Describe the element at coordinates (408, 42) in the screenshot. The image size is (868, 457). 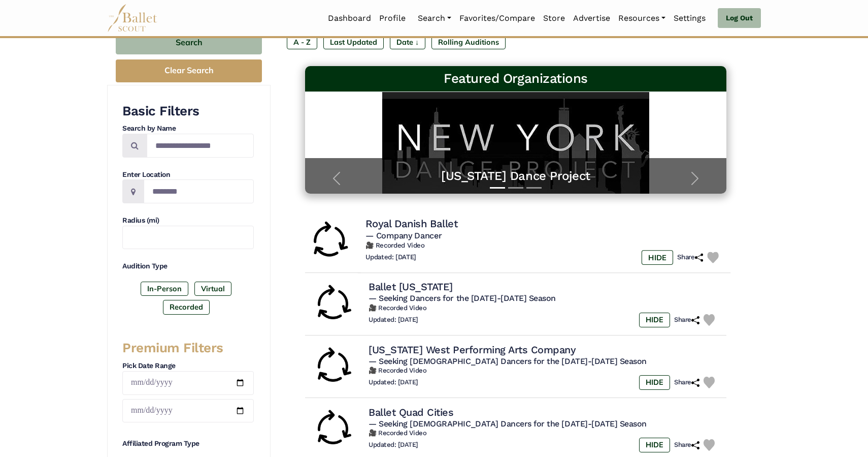
I see `label: Date ↓` at that location.